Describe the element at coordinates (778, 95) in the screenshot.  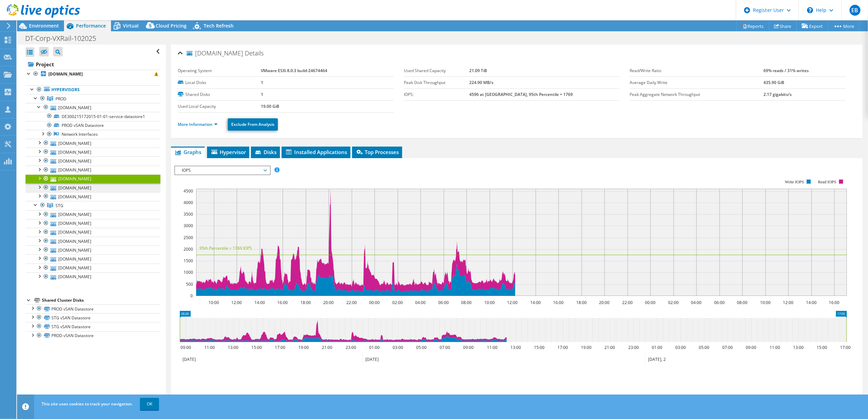
I see `b: 2.17 gigabits/s` at that location.